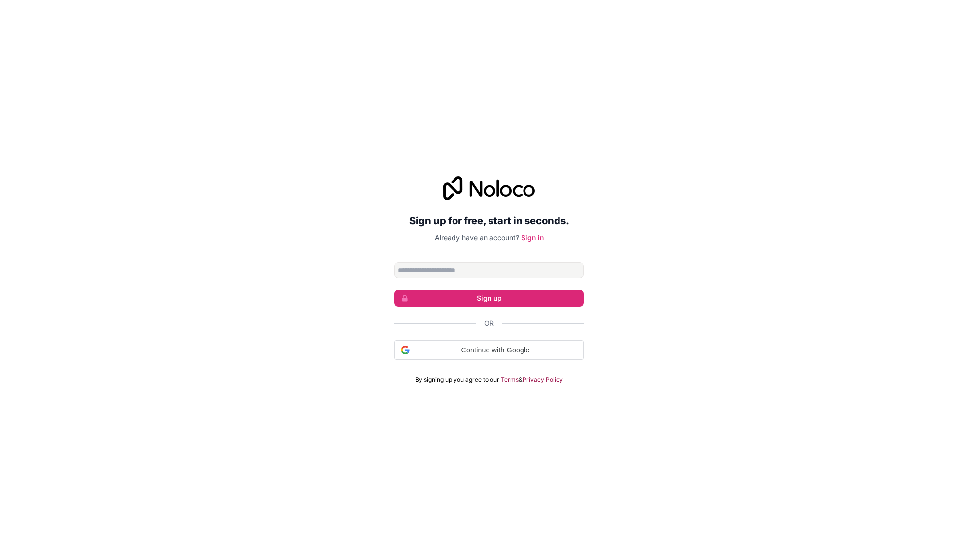  What do you see at coordinates (457, 379) in the screenshot?
I see `span: By signing up you agree to our` at bounding box center [457, 379].